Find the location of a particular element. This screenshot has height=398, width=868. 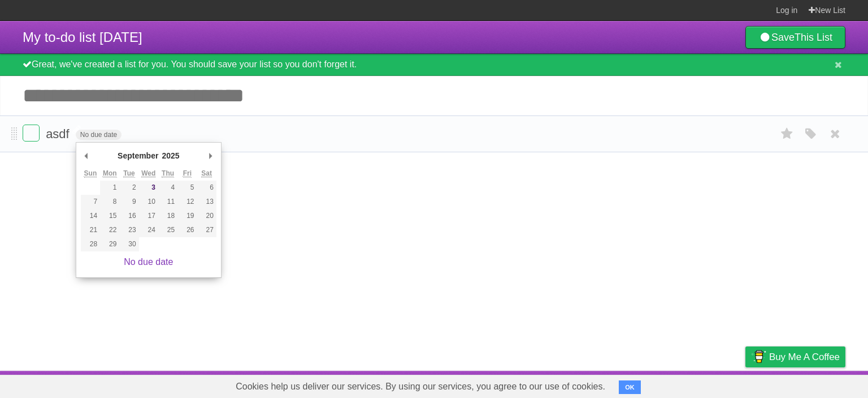

abbr: Saturday is located at coordinates (206, 173).